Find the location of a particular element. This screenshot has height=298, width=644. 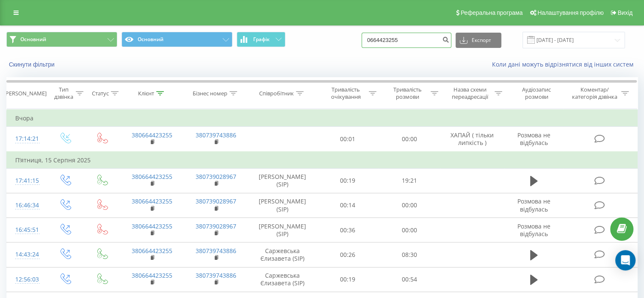

td: 00:36 is located at coordinates (348, 230).